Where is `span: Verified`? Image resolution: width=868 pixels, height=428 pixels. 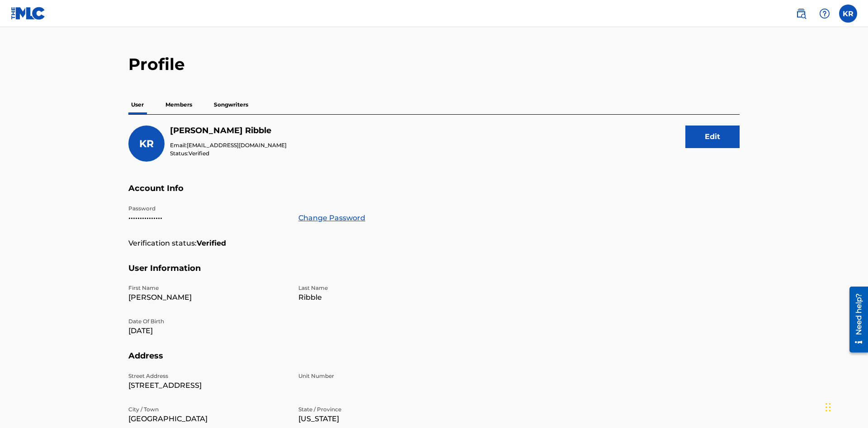 span: Verified is located at coordinates (199, 153).